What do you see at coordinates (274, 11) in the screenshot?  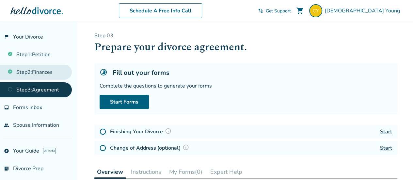 I see `a: phone_in_talkGet Support` at bounding box center [274, 11].